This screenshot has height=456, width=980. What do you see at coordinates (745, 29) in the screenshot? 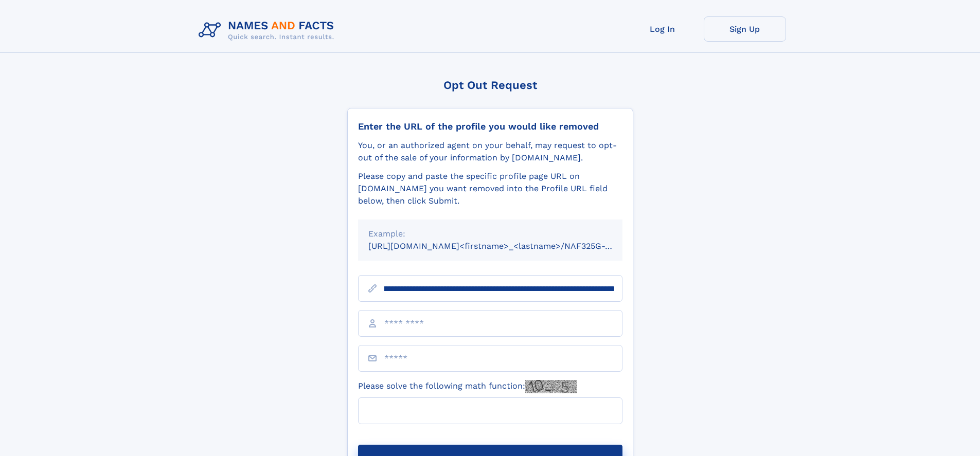
I see `a: Sign Up` at bounding box center [745, 29].